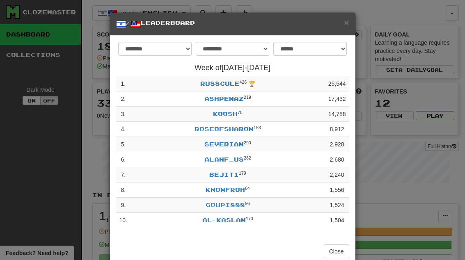  I want to click on a: roseofsharon, so click(224, 129).